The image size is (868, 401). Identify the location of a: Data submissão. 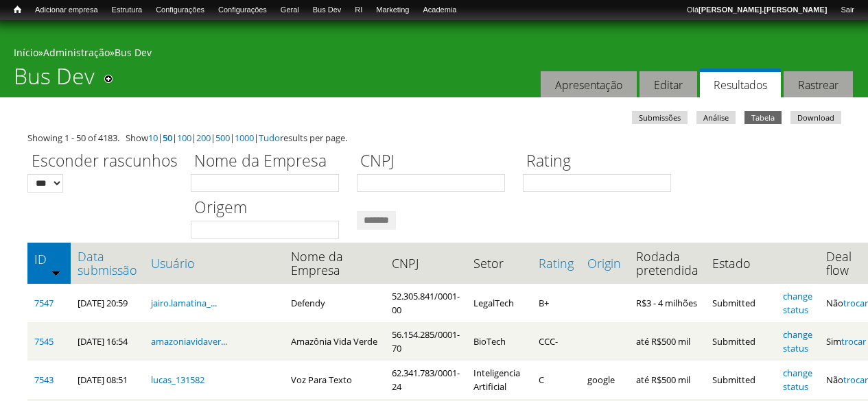
(107, 263).